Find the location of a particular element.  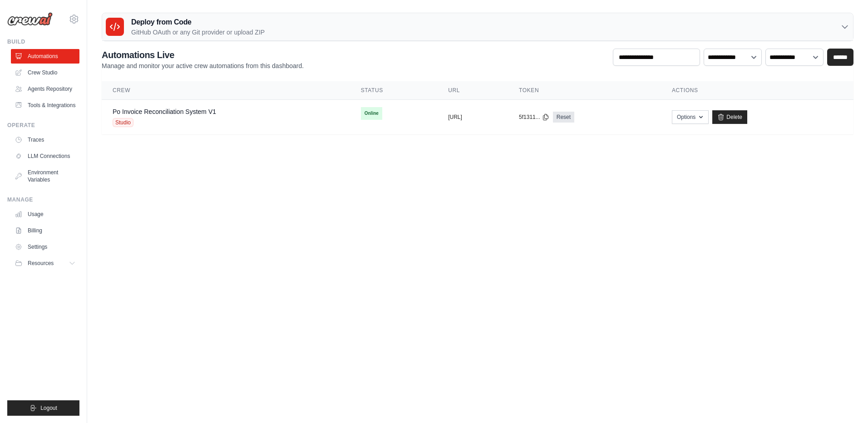

a: Agents Repository is located at coordinates (45, 89).